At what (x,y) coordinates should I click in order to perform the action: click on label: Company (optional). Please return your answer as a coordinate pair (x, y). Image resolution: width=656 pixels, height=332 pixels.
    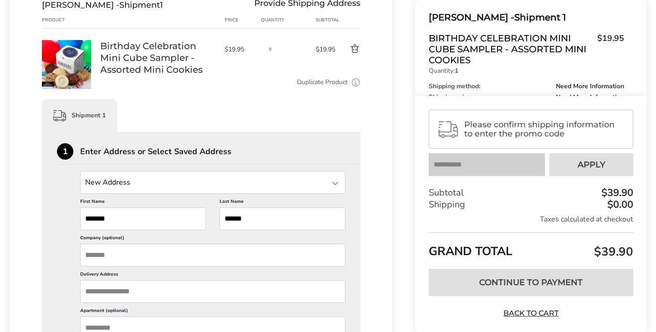
    Looking at the image, I should click on (213, 240).